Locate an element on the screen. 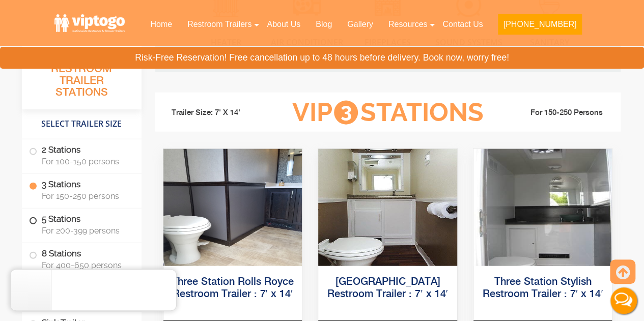 This screenshot has height=321, width=644. span: For 100-150 persons is located at coordinates (85, 161).